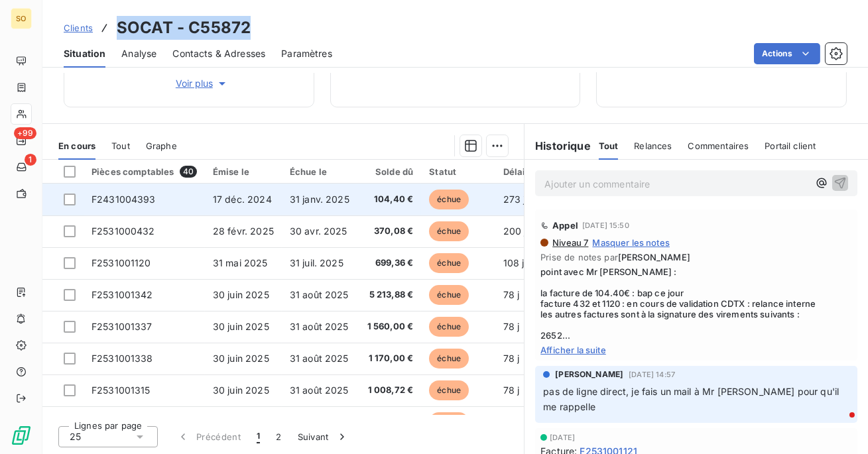  I want to click on span: Graphe, so click(161, 146).